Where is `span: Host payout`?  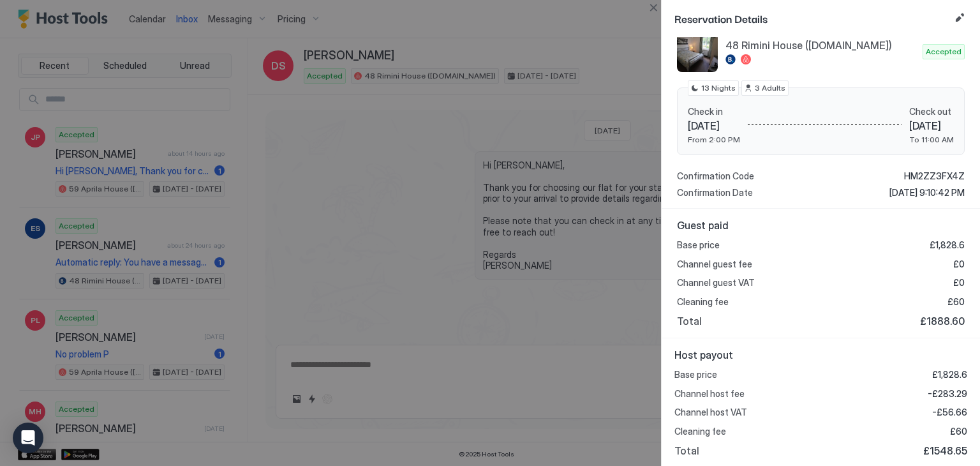 span: Host payout is located at coordinates (821, 355).